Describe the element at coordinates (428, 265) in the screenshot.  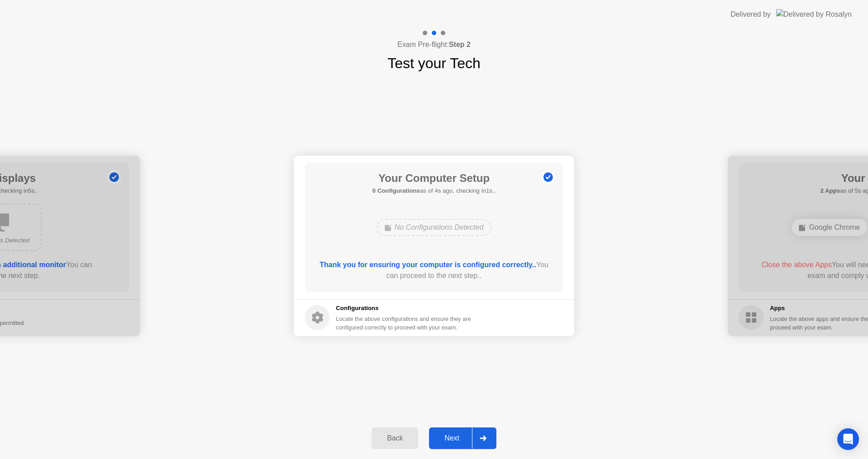
I see `b: Thank you for ensuring your computer is configured correctly..` at that location.